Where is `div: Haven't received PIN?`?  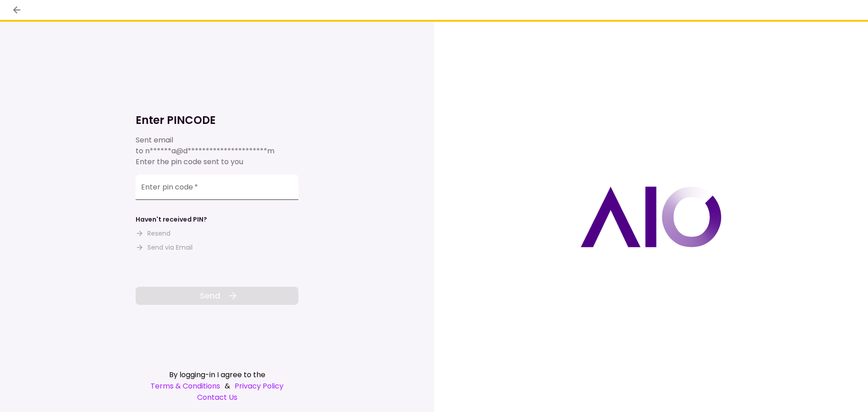 div: Haven't received PIN? is located at coordinates (171, 219).